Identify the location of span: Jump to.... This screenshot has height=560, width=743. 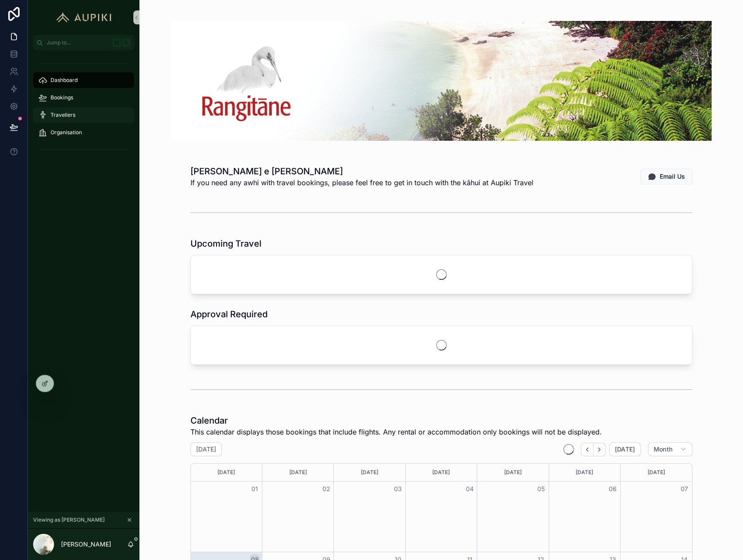
(78, 43).